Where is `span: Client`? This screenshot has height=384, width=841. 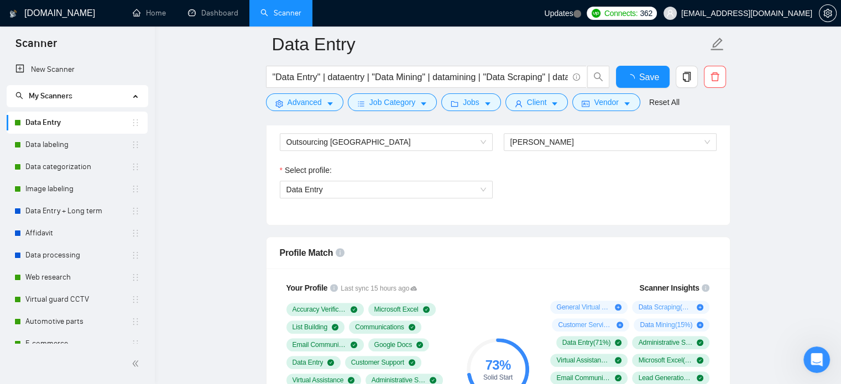 span: Client is located at coordinates (537, 102).